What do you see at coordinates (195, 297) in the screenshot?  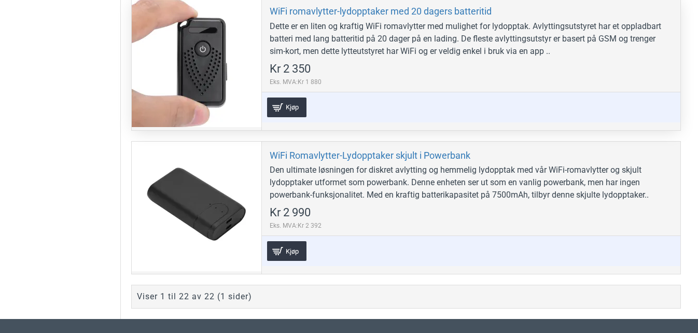 I see `div: Viser 1 til 22 av 22 (1 sider)` at bounding box center [195, 297].